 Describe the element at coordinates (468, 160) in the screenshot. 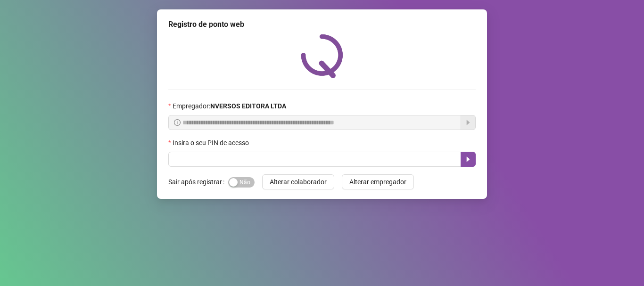

I see `span: caret-right` at that location.